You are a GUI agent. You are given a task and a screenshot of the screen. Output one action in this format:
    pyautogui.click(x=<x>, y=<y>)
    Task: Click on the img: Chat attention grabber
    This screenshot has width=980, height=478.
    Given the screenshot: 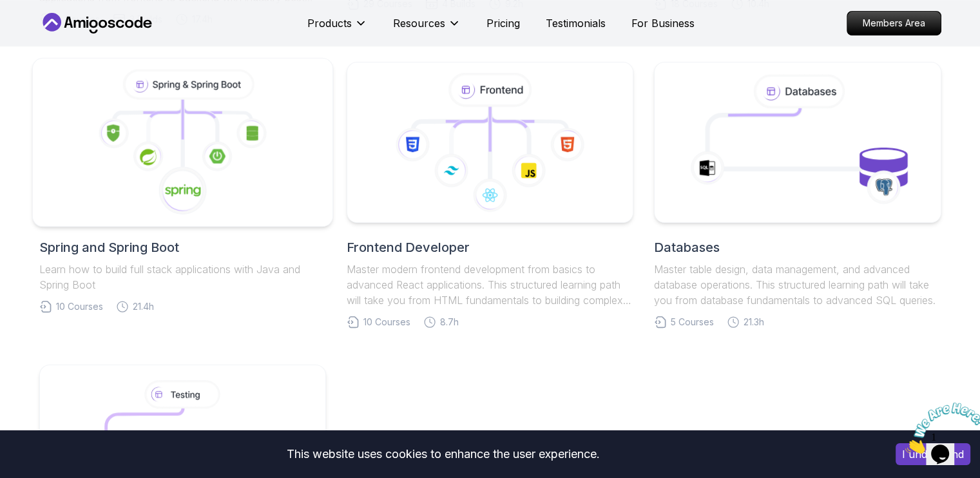 What is the action you would take?
    pyautogui.click(x=45, y=30)
    